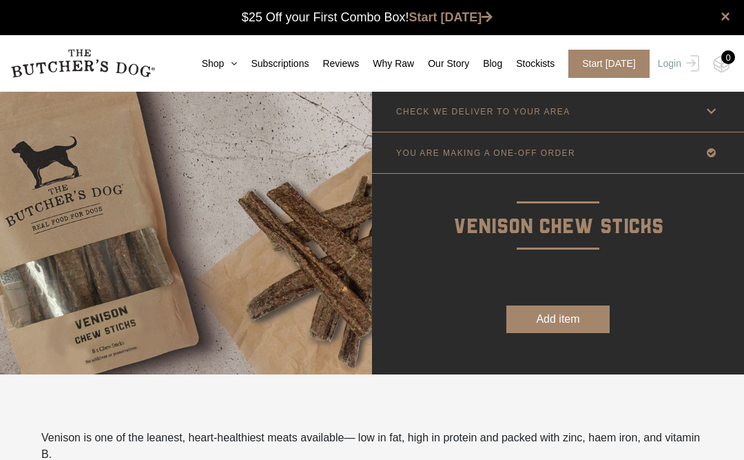 This screenshot has height=460, width=744. I want to click on a: Login, so click(677, 63).